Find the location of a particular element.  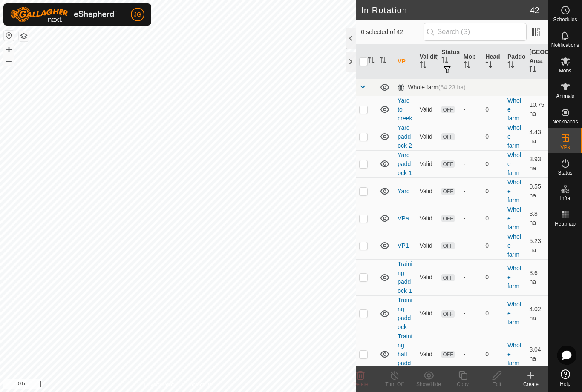

th: Validity is located at coordinates (427, 61).